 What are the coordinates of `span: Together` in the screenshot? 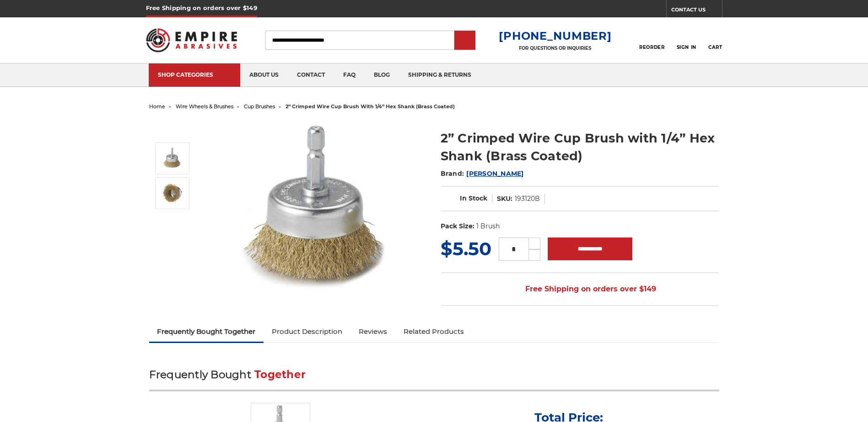 It's located at (280, 375).